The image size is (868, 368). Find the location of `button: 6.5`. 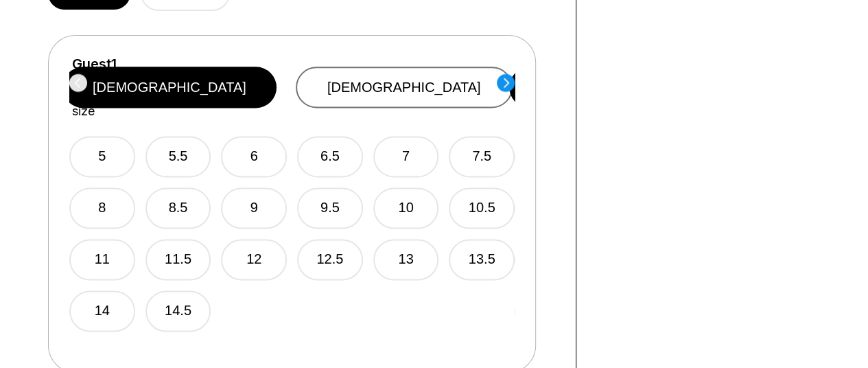

button: 6.5 is located at coordinates (330, 156).